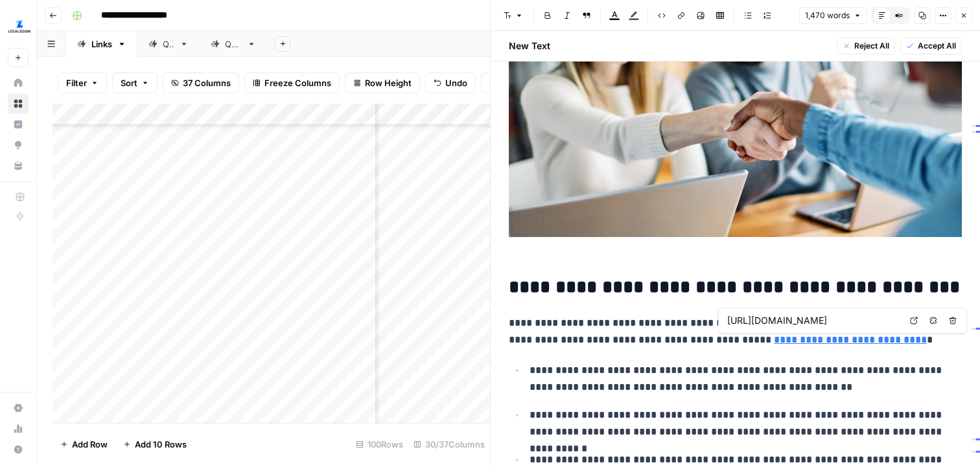 The width and height of the screenshot is (980, 465). Describe the element at coordinates (827, 15) in the screenshot. I see `span: 1,470 words` at that location.